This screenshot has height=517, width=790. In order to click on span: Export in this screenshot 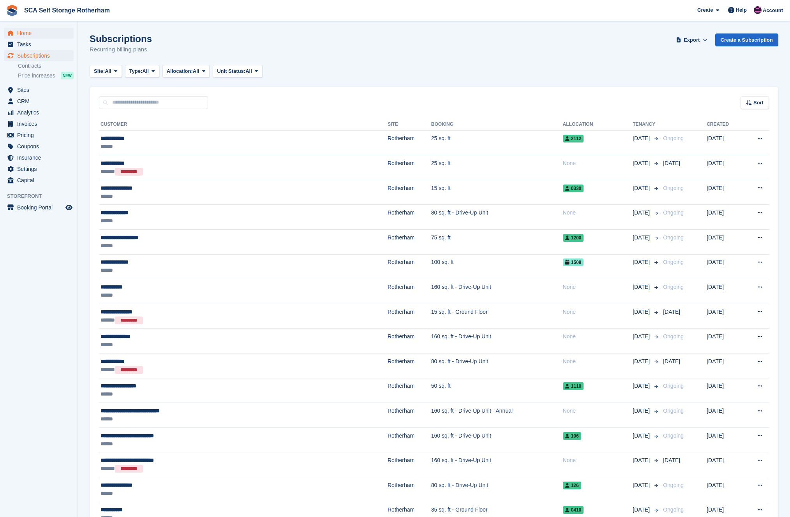, I will do `click(691, 40)`.